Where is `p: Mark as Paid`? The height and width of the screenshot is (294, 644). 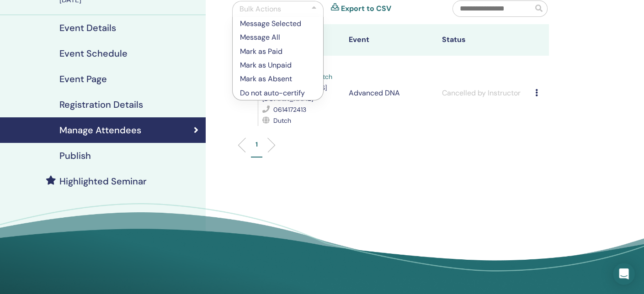
p: Mark as Paid is located at coordinates (278, 51).